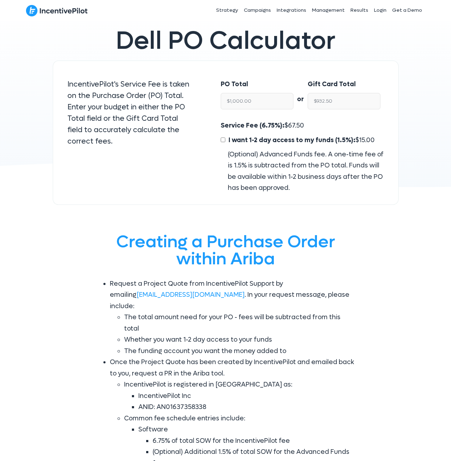 This screenshot has width=451, height=461. I want to click on li: IncentivePilot Inc, so click(247, 396).